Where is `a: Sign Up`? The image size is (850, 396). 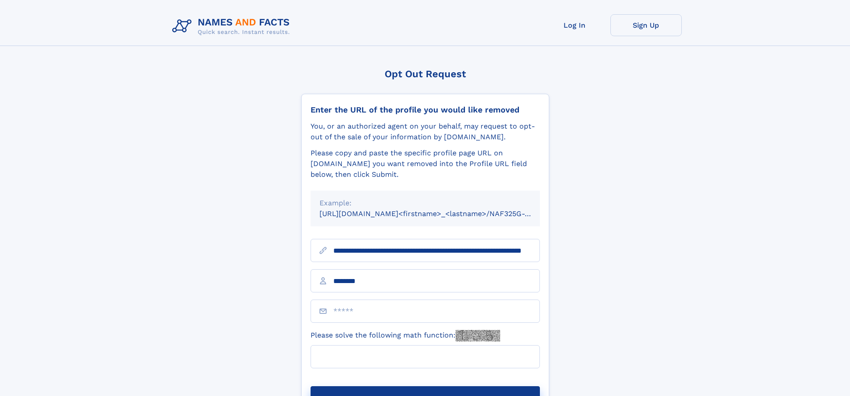 a: Sign Up is located at coordinates (646, 25).